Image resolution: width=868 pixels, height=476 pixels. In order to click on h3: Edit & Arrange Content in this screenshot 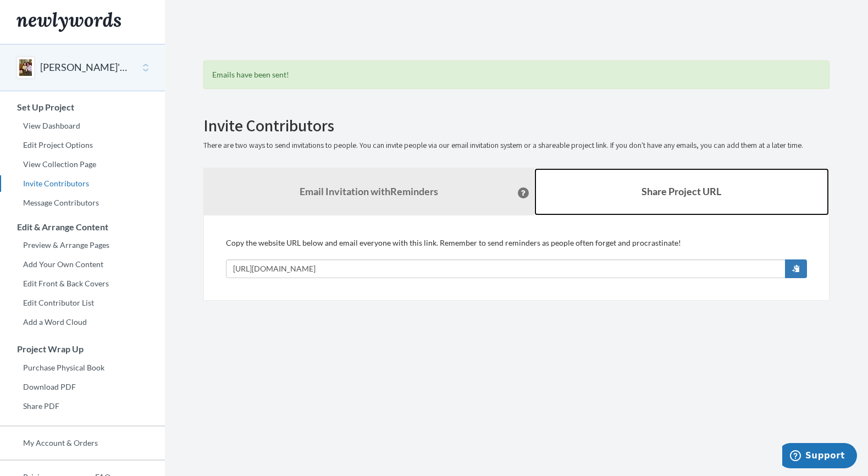, I will do `click(83, 227)`.